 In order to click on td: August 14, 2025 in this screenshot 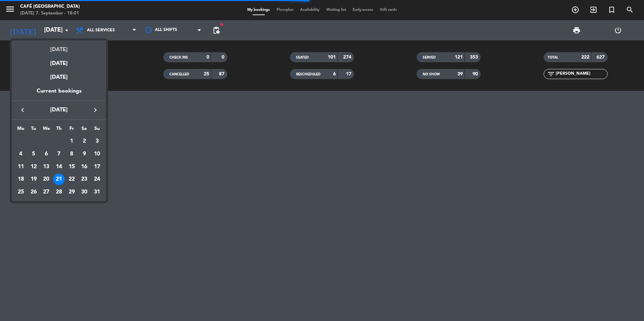, I will do `click(59, 167)`.